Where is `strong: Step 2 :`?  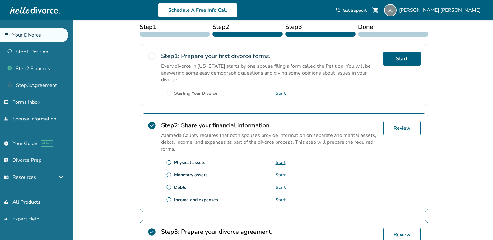
strong: Step 2 : is located at coordinates (170, 125).